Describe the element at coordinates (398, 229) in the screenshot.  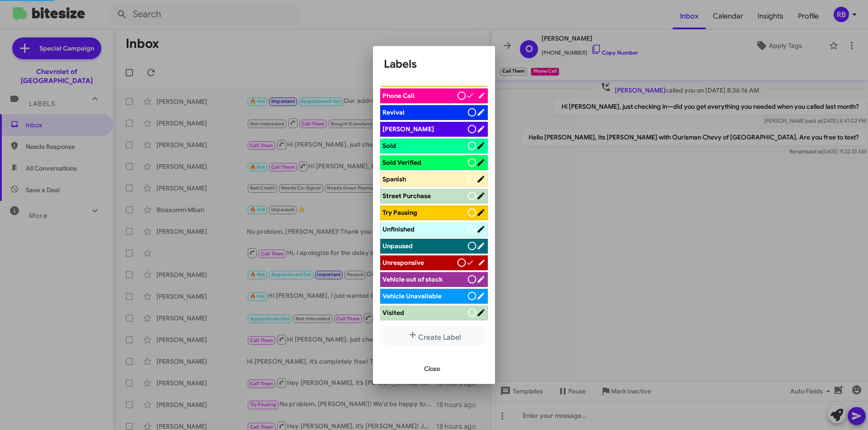
I see `span: Unfinished` at that location.